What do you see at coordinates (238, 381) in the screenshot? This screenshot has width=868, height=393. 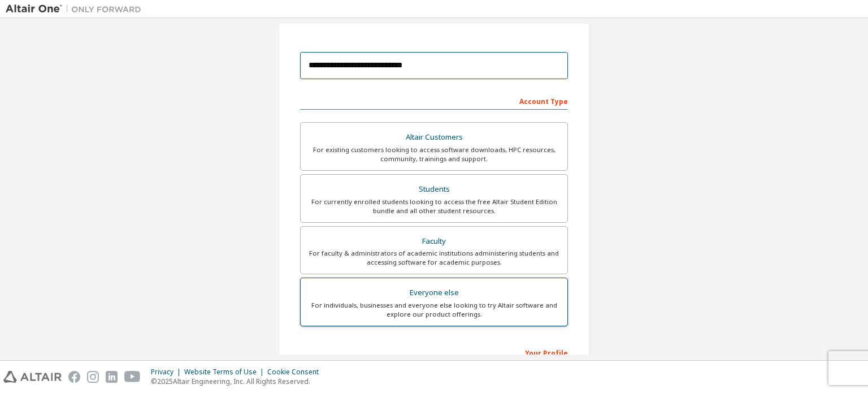 I see `p: © 2025 Altair Engineering, Inc. All Rights Reserved.` at bounding box center [238, 381].